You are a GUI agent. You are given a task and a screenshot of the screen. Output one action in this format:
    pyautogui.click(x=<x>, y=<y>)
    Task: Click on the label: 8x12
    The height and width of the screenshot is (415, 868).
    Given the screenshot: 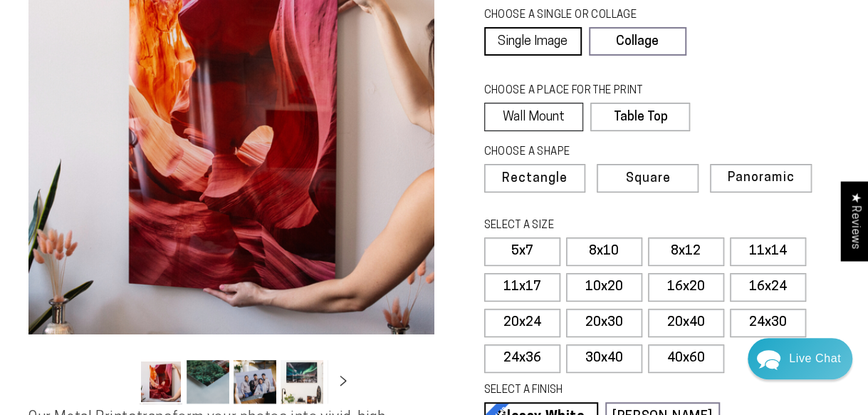 What is the action you would take?
    pyautogui.click(x=685, y=252)
    